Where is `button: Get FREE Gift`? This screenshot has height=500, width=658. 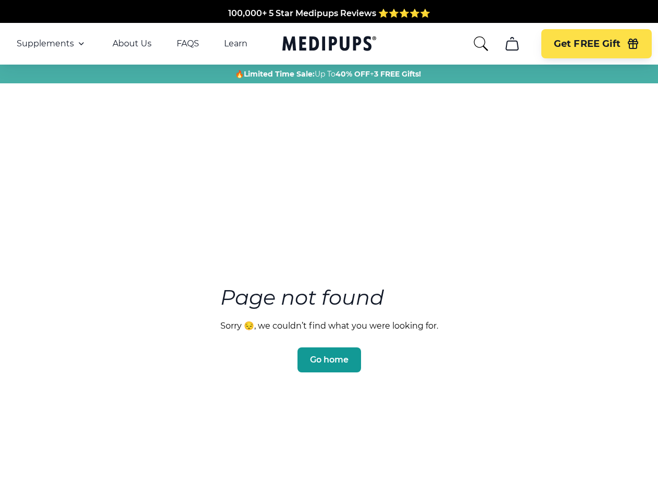 button: Get FREE Gift is located at coordinates (596, 44).